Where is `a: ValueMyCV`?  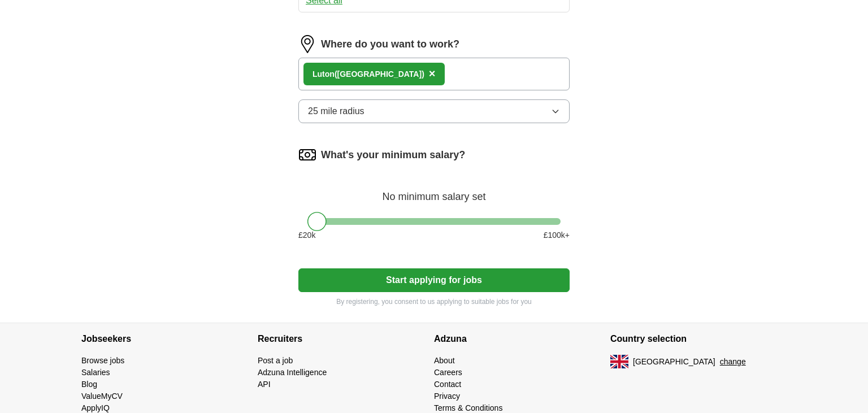
a: ValueMyCV is located at coordinates (102, 396).